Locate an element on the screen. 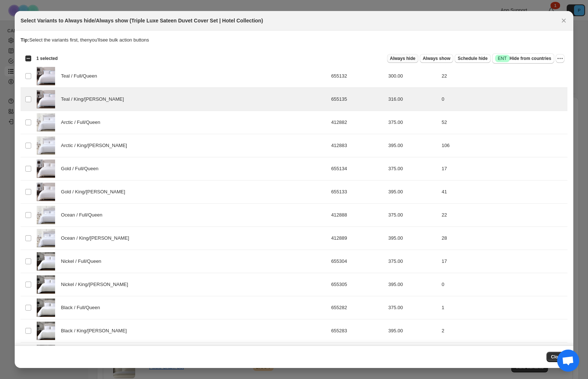 This screenshot has height=379, width=588. button: More actions is located at coordinates (560, 58).